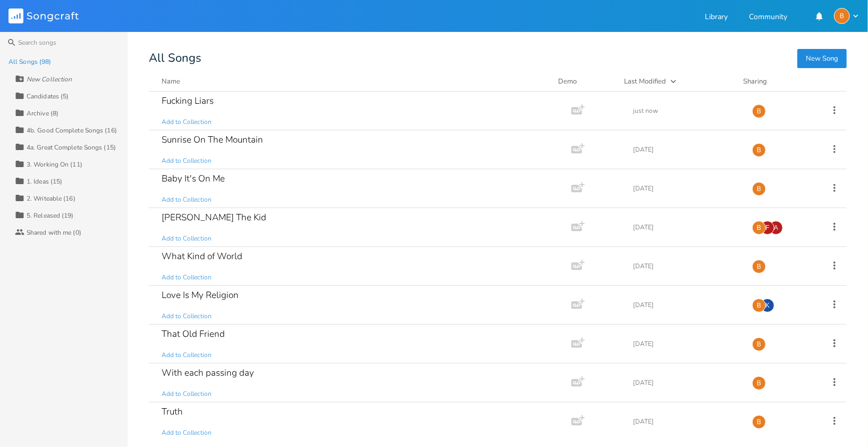  Describe the element at coordinates (354, 81) in the screenshot. I see `button: Name` at that location.